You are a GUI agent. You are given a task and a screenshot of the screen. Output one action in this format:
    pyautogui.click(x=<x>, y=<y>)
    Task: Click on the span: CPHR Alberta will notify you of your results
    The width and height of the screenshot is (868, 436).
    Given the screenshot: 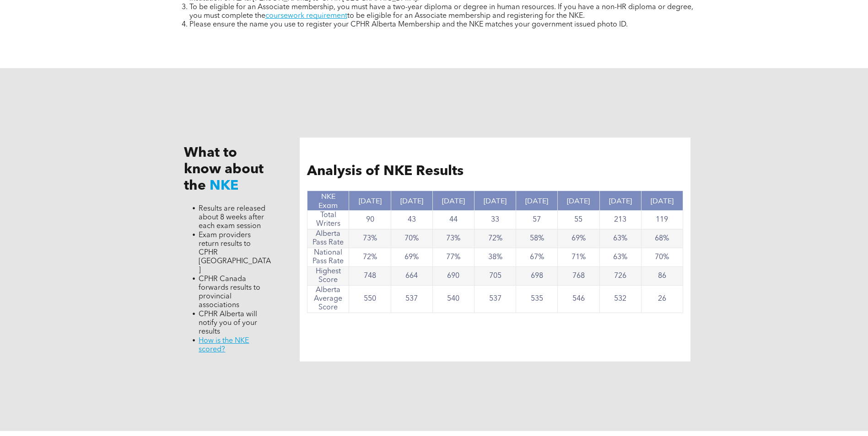 What is the action you would take?
    pyautogui.click(x=228, y=324)
    